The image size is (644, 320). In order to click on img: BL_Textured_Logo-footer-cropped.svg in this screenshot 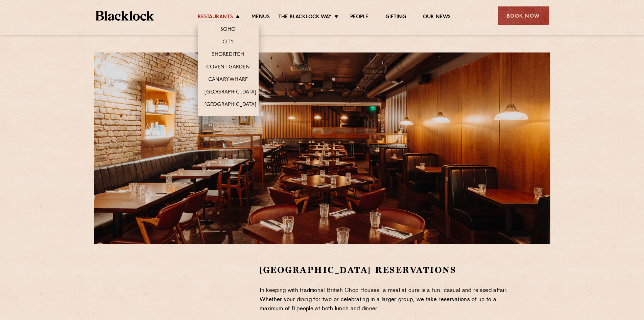, I will do `click(125, 16)`.